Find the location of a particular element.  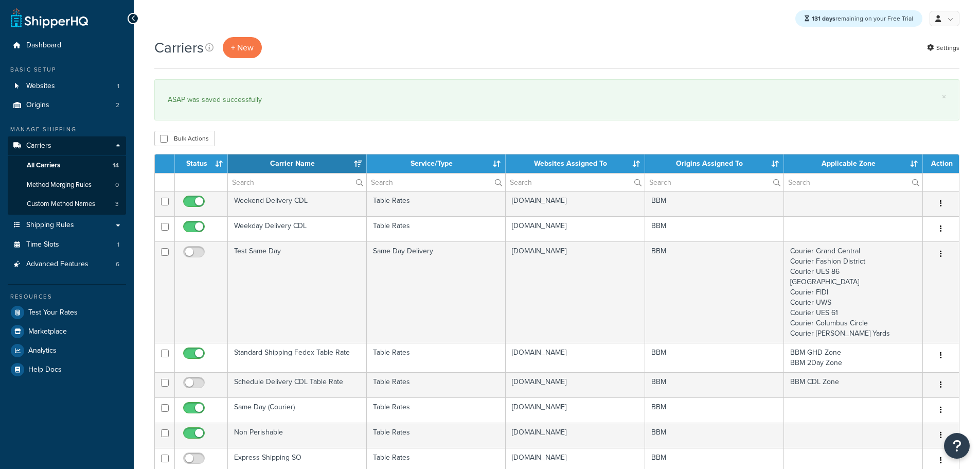

span: Carriers is located at coordinates (39, 146).